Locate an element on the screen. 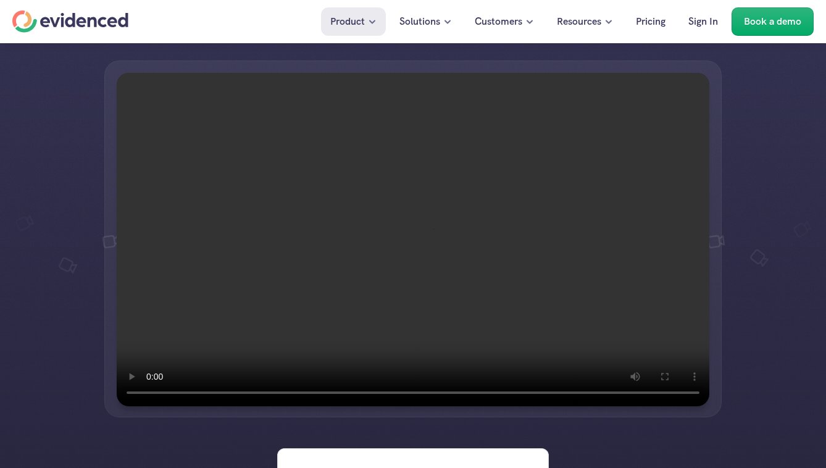 The image size is (826, 468). a: Pricing is located at coordinates (651, 22).